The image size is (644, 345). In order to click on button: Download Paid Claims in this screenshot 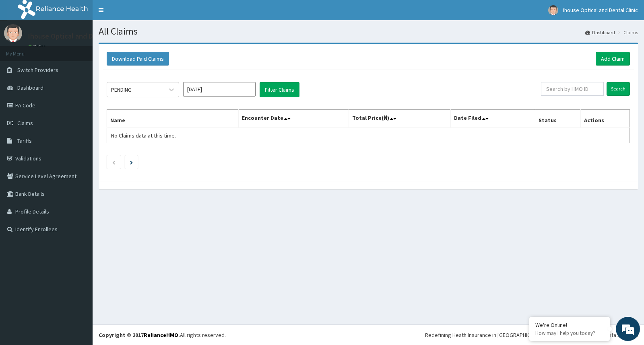, I will do `click(138, 59)`.